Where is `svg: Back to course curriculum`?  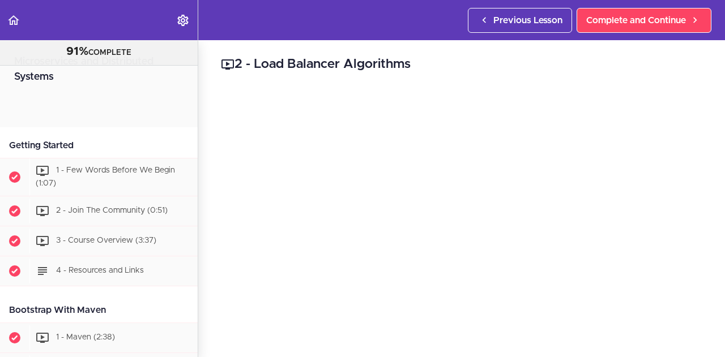
svg: Back to course curriculum is located at coordinates (14, 20).